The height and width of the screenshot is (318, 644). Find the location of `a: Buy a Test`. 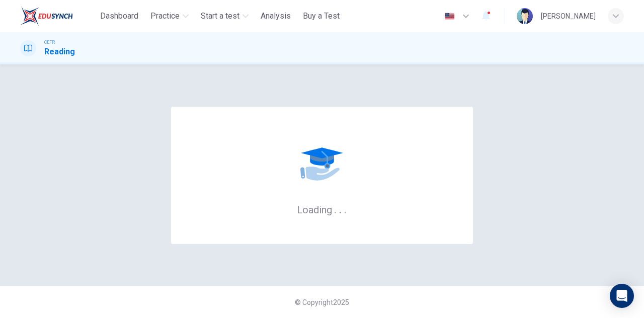

a: Buy a Test is located at coordinates (321, 16).